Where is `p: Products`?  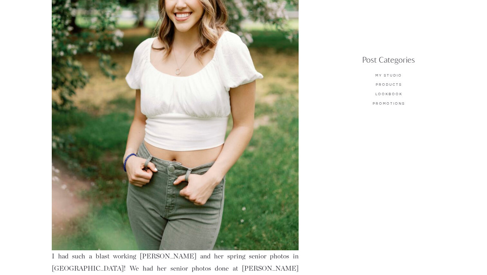 p: Products is located at coordinates (388, 85).